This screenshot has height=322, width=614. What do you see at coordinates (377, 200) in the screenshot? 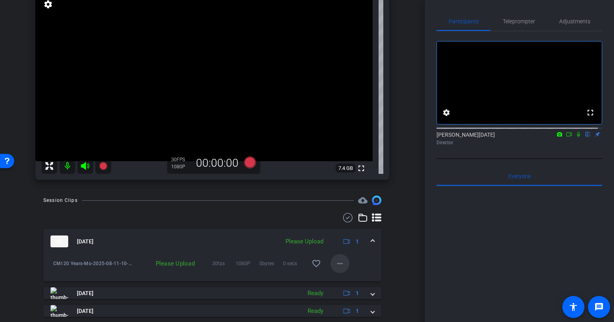
I see `img: Session clips` at bounding box center [377, 200].